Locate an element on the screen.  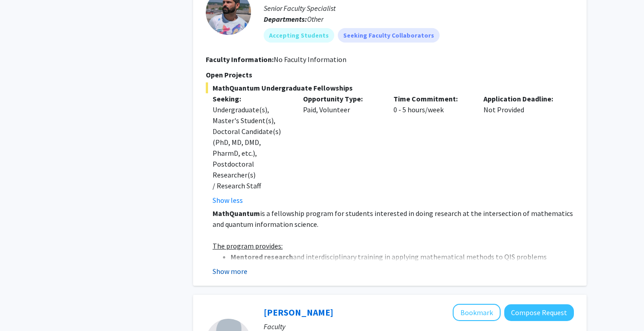
span: No Faculty Information is located at coordinates (309, 59).